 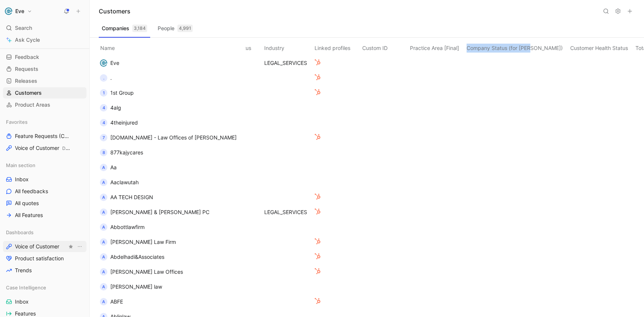 I want to click on a: Customers, so click(x=45, y=93).